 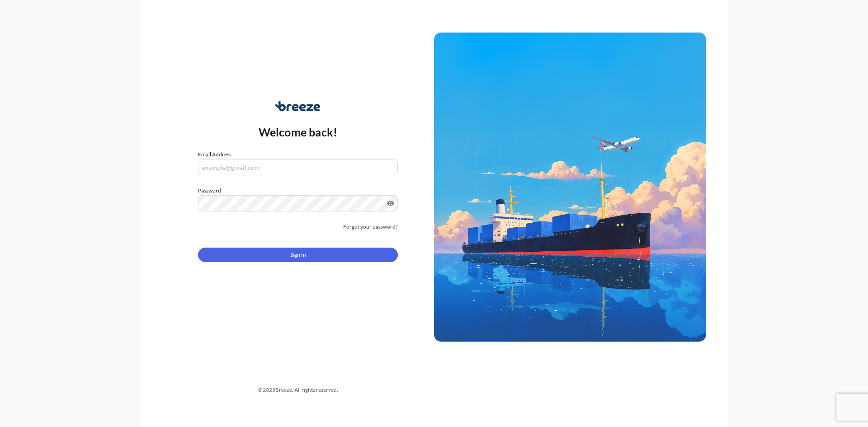 What do you see at coordinates (298, 255) in the screenshot?
I see `button: Sign In` at bounding box center [298, 255].